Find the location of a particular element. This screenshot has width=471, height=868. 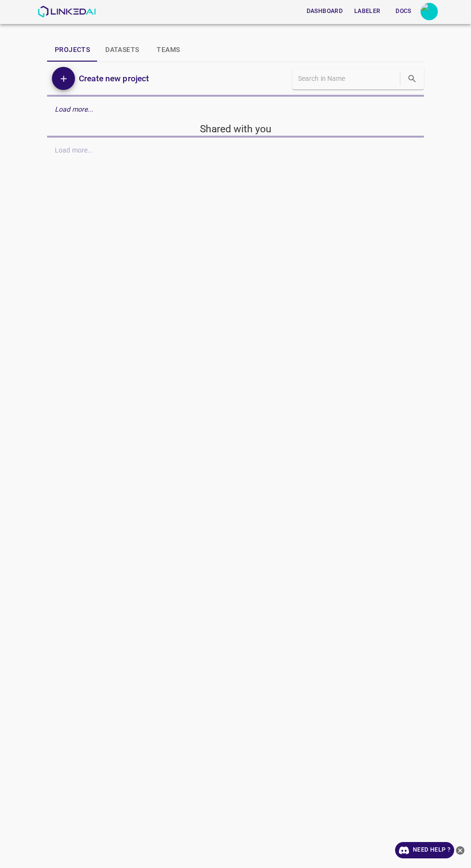

button: close-help is located at coordinates (460, 851).